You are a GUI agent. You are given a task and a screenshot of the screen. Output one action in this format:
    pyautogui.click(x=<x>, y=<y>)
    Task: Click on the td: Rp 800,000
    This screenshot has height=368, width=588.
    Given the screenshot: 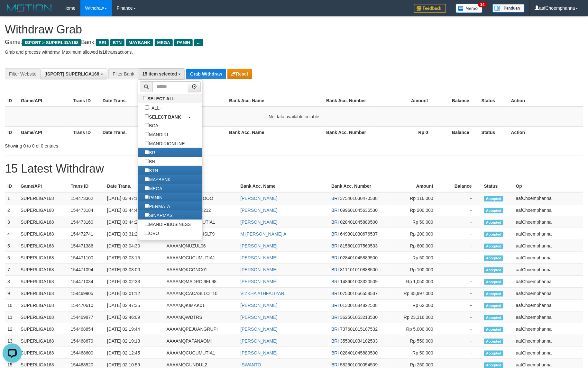 What is the action you would take?
    pyautogui.click(x=414, y=246)
    